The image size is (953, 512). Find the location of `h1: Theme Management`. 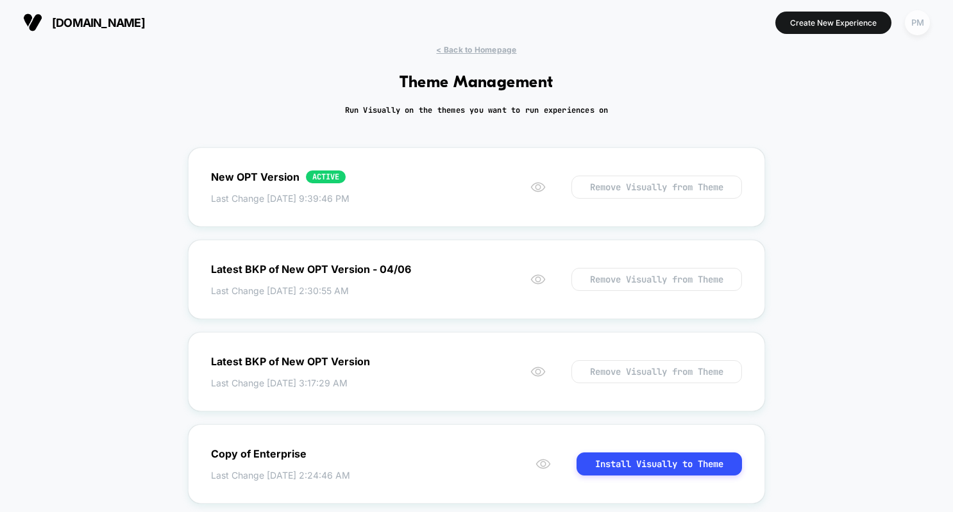

h1: Theme Management is located at coordinates (477, 83).